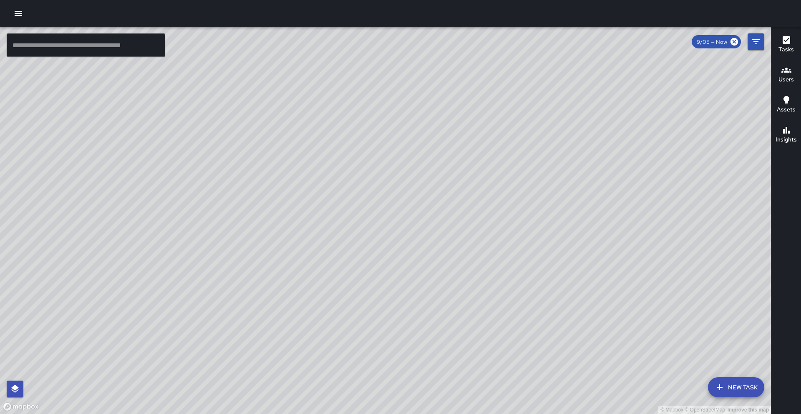 The width and height of the screenshot is (801, 414). I want to click on button: Assets, so click(786, 105).